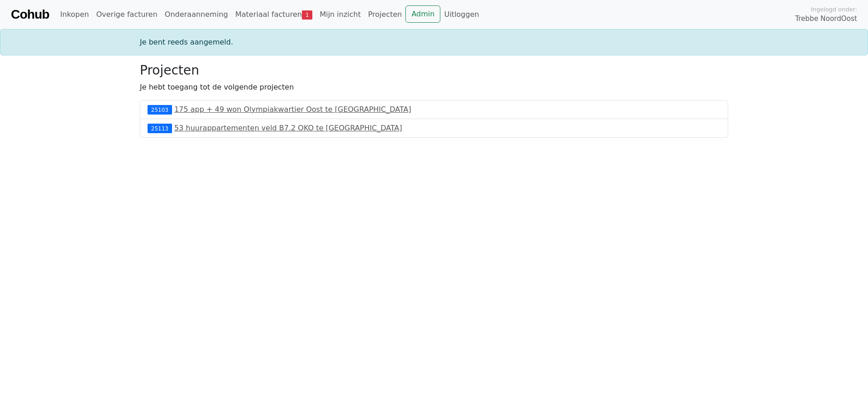 The width and height of the screenshot is (868, 420). I want to click on a: Materiaal facturen1, so click(274, 15).